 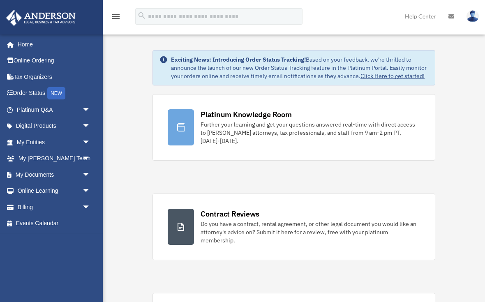 I want to click on a: My Documentsarrow_drop_down, so click(x=54, y=175).